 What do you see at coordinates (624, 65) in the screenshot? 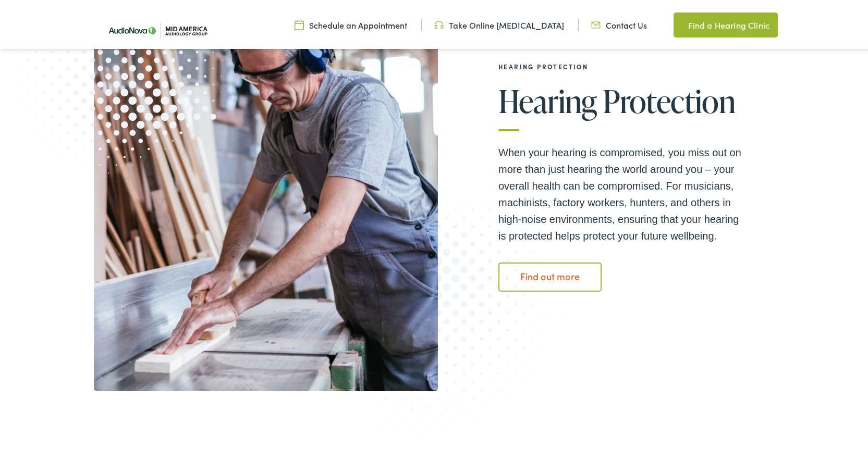
I see `h2: Hearing Protection` at bounding box center [624, 65].